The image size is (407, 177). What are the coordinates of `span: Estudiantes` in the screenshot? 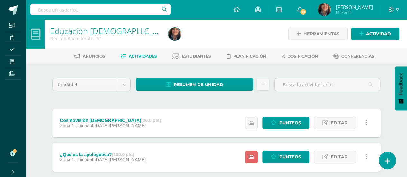 It's located at (196, 56).